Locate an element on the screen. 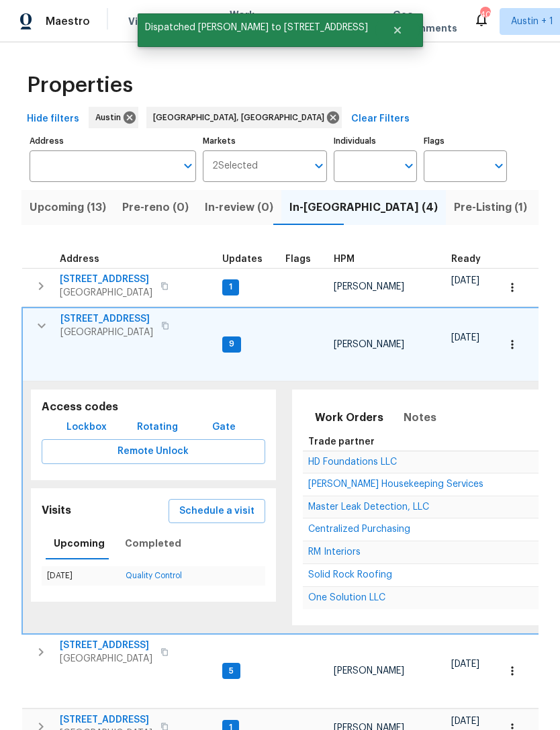 This screenshot has width=560, height=730. span: Pre-Listing (1) is located at coordinates (490, 207).